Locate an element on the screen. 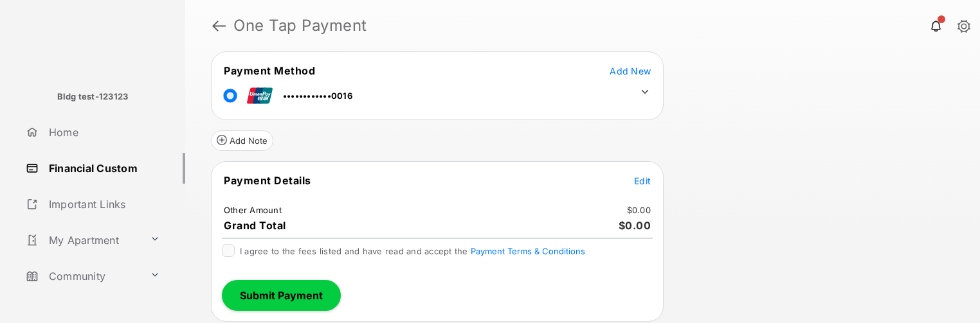 The width and height of the screenshot is (980, 323). button: Add New is located at coordinates (630, 71).